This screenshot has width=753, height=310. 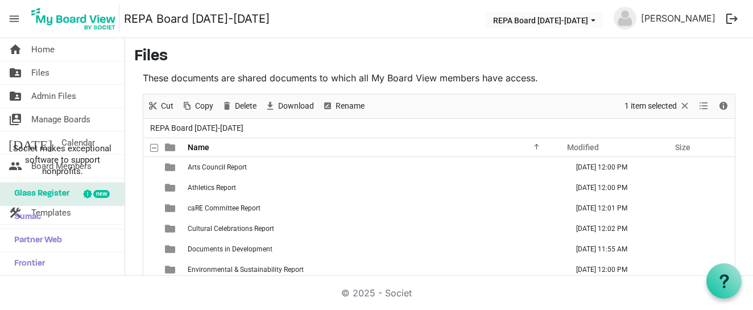 I want to click on img: no-profile-picture.svg, so click(x=625, y=18).